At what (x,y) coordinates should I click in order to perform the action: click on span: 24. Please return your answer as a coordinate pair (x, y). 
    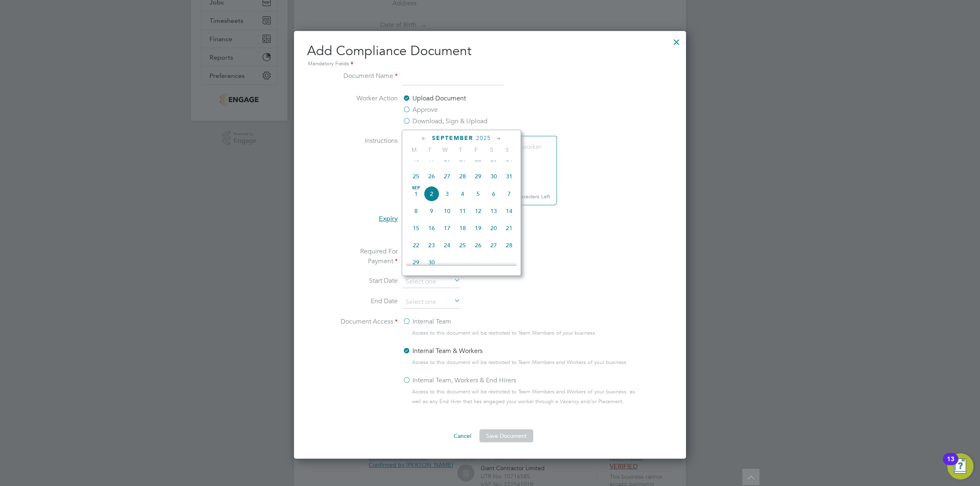
    Looking at the image, I should click on (447, 246).